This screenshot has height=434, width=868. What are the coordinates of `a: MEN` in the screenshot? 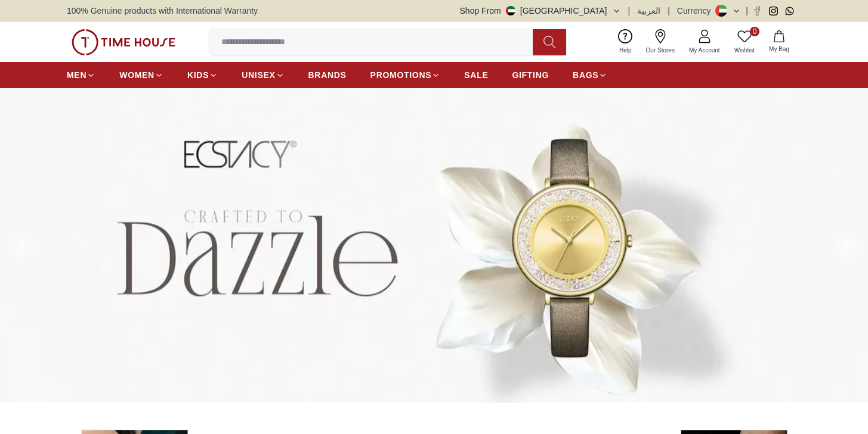 It's located at (81, 75).